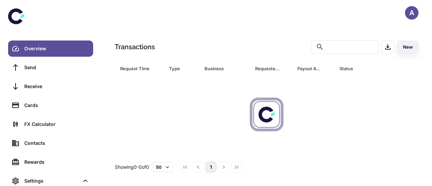 This screenshot has height=186, width=432. Describe the element at coordinates (211, 167) in the screenshot. I see `nav: pagination navigation` at that location.